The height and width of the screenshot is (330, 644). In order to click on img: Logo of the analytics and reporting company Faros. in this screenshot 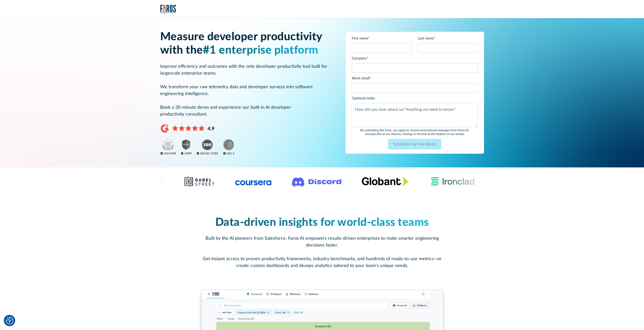, I will do `click(168, 10)`.